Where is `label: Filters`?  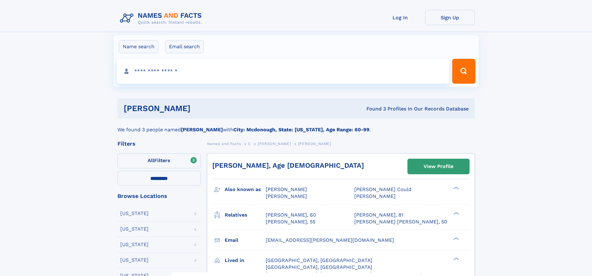 label: Filters is located at coordinates (159, 161).